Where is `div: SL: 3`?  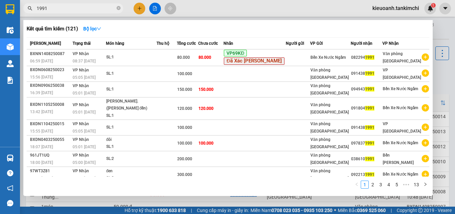
div: SL: 3 is located at coordinates (131, 178).